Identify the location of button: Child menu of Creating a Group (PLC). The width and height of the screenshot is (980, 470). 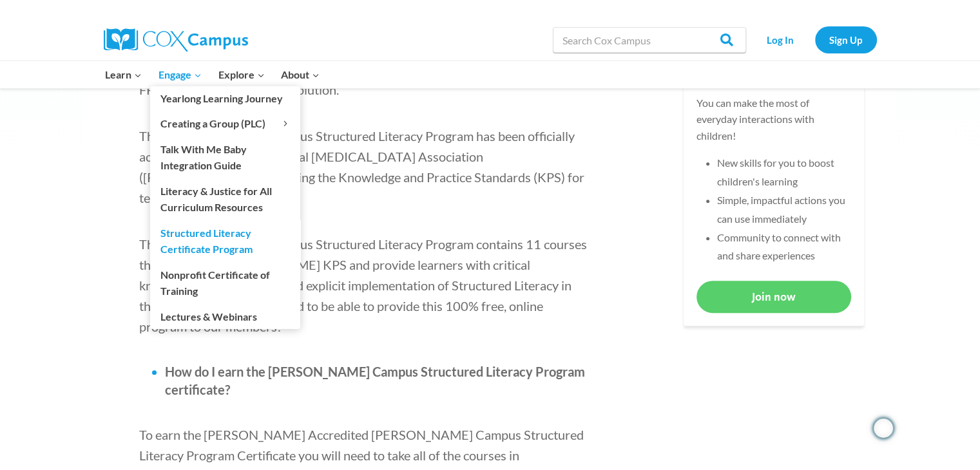
(225, 124).